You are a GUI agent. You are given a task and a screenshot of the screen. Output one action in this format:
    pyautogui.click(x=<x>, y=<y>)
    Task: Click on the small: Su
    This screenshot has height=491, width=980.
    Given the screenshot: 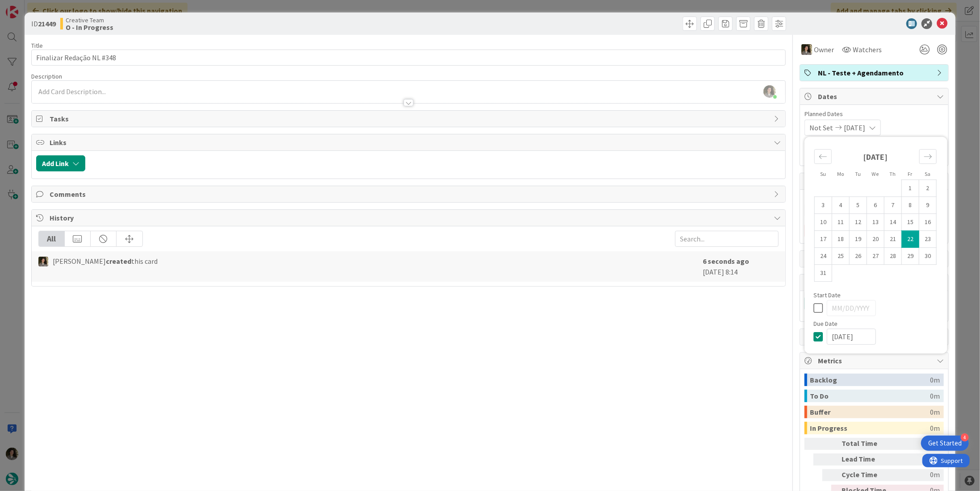 What is the action you would take?
    pyautogui.click(x=823, y=174)
    